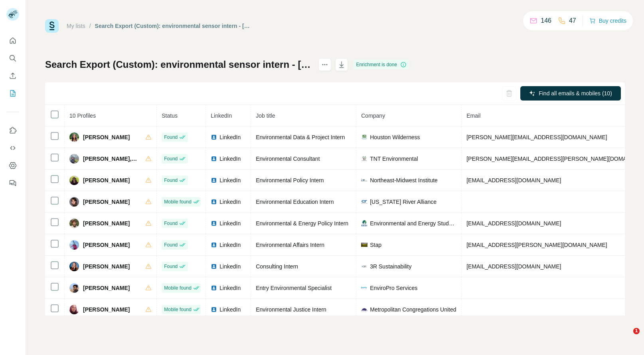  What do you see at coordinates (376, 245) in the screenshot?
I see `span: Stap` at bounding box center [376, 245].